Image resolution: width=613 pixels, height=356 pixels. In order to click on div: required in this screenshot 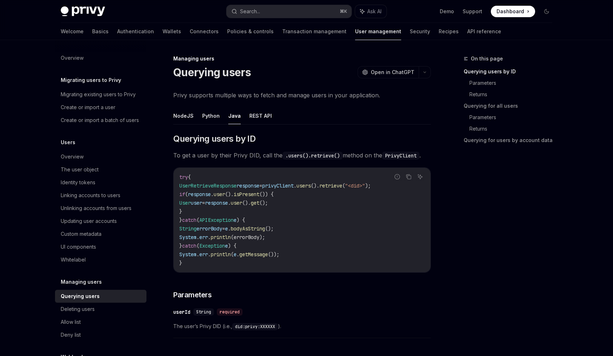, I will do `click(230, 312)`.